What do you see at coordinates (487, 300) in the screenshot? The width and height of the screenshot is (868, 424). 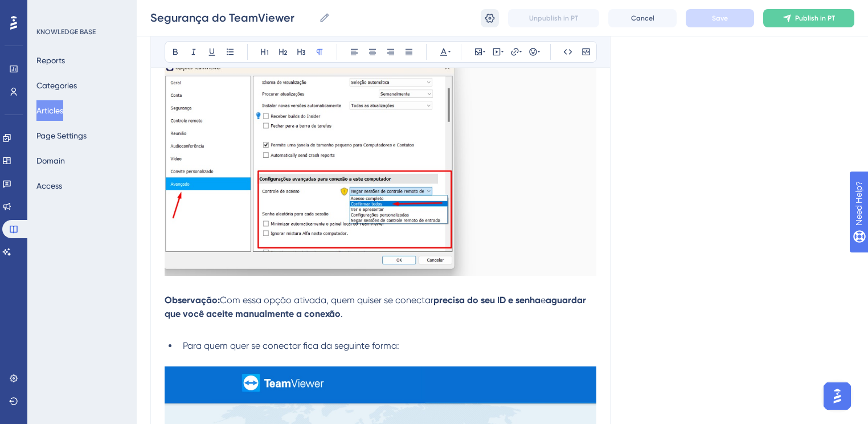 I see `strong: precisa do seu ID e senha` at bounding box center [487, 300].